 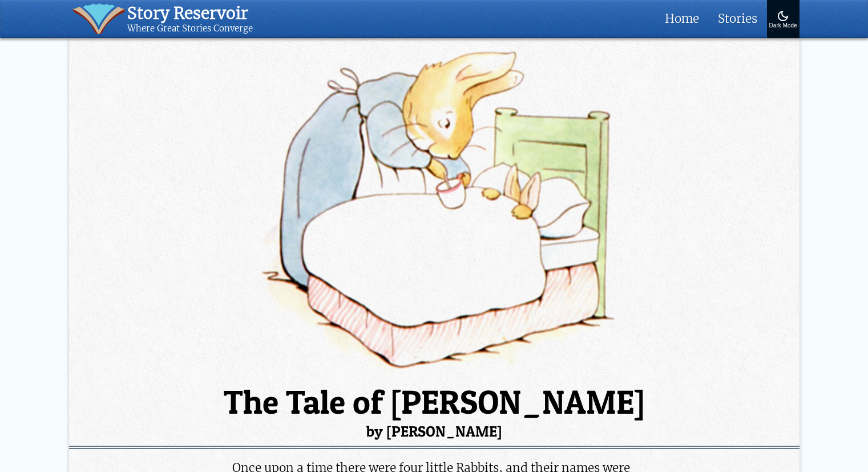 I want to click on img: icon of book with waver spilling out., so click(x=99, y=19).